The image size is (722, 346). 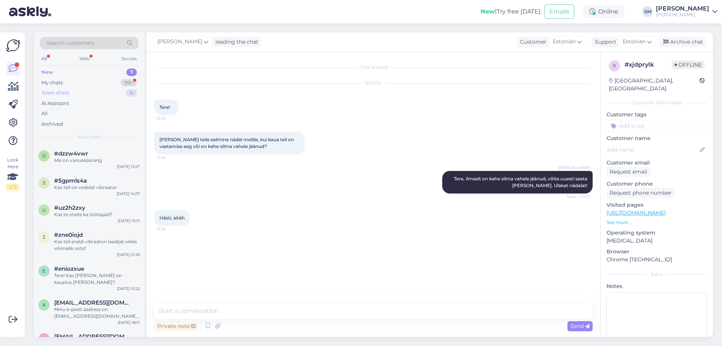 What do you see at coordinates (615, 65) in the screenshot?
I see `span: x` at bounding box center [615, 65].